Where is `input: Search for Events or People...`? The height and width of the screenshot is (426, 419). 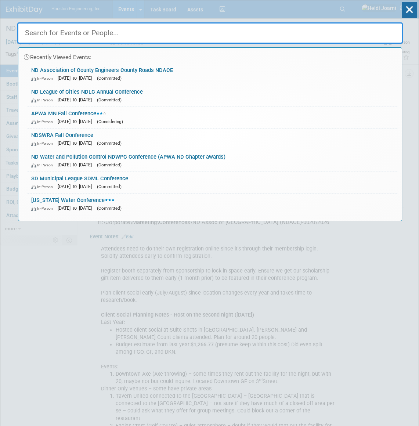
input: Search for Events or People... is located at coordinates (210, 33).